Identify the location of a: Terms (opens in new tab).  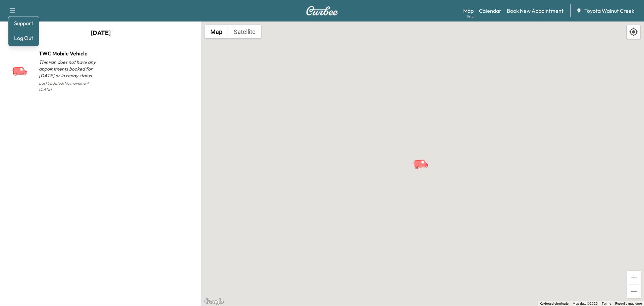
(607, 303).